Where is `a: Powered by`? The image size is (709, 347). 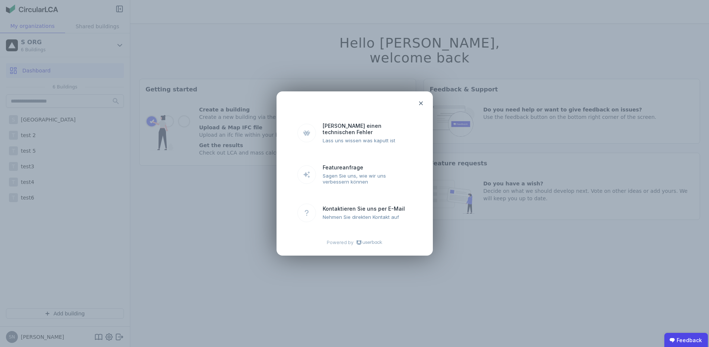
a: Powered by is located at coordinates (355, 243).